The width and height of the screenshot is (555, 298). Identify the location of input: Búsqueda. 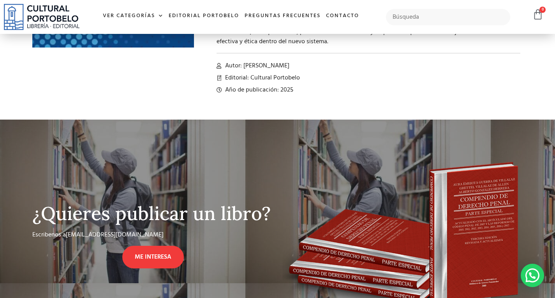
(448, 17).